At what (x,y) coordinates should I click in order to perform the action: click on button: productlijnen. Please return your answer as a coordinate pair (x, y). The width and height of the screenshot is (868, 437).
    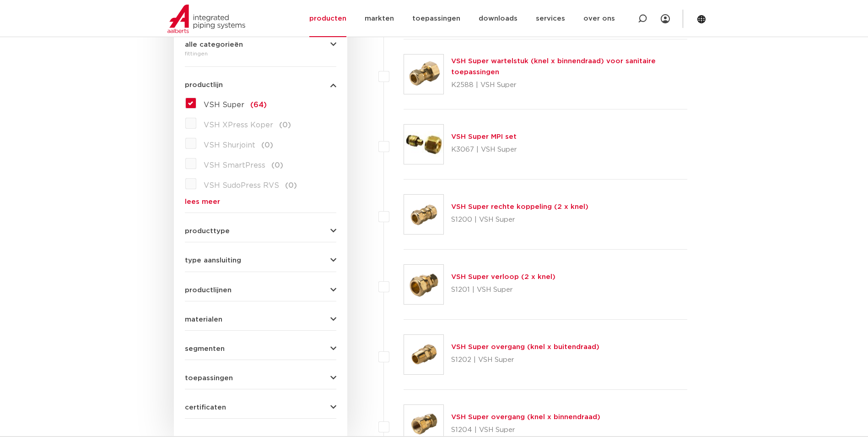
    Looking at the image, I should click on (260, 290).